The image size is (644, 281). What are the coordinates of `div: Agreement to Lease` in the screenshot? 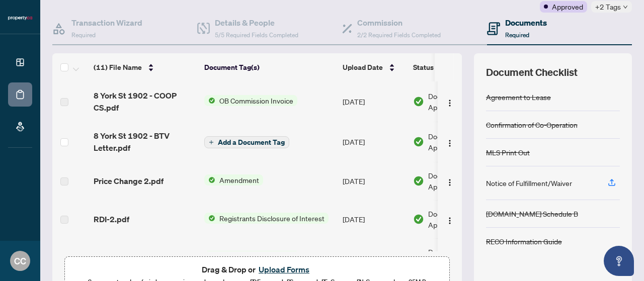 It's located at (518, 97).